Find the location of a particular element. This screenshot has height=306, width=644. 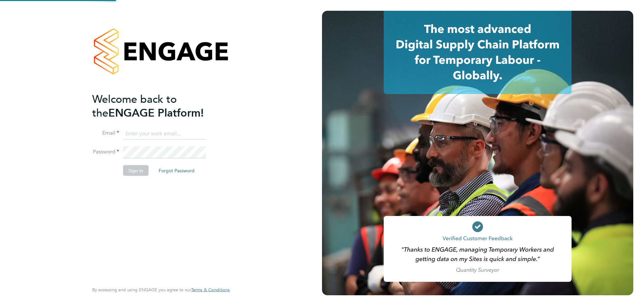

label: Email is located at coordinates (106, 133).